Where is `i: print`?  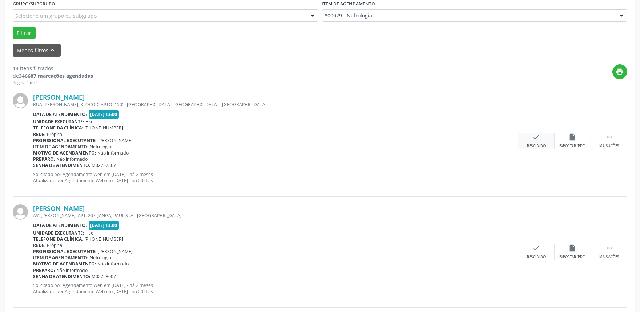
i: print is located at coordinates (620, 72).